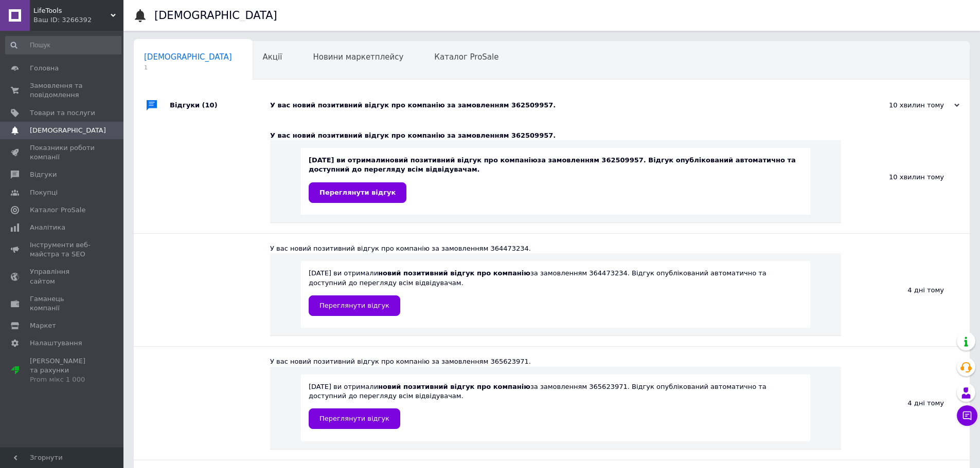 The height and width of the screenshot is (468, 980). Describe the element at coordinates (187, 68) in the screenshot. I see `span: 1` at that location.